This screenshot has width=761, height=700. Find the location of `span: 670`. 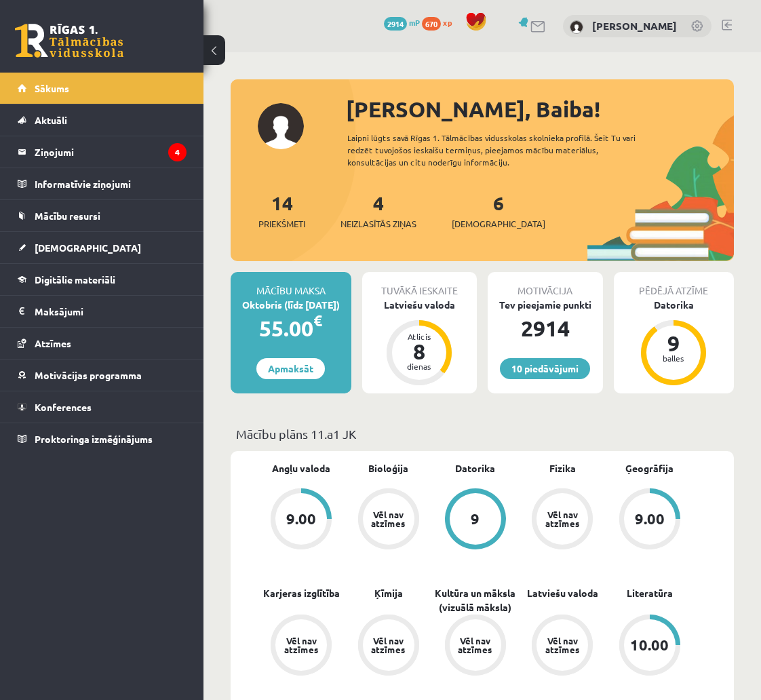

span: 670 is located at coordinates (431, 24).